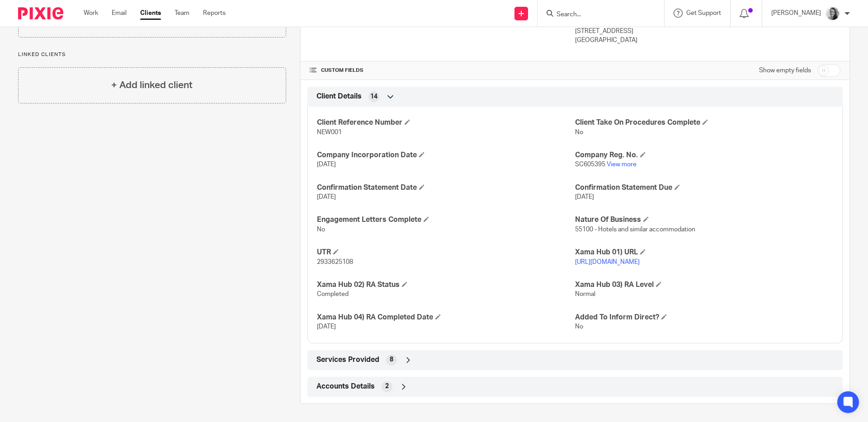 This screenshot has height=422, width=868. What do you see at coordinates (589, 165) in the screenshot?
I see `span: SC605395` at bounding box center [589, 165].